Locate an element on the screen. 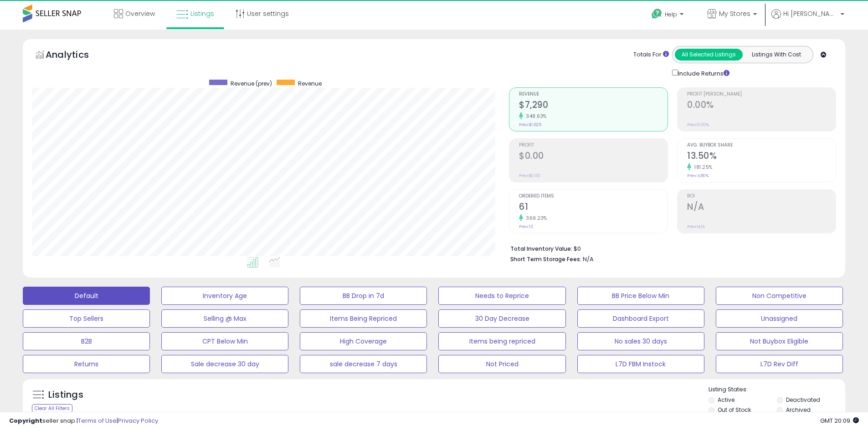 The width and height of the screenshot is (868, 430). button: Default is located at coordinates (86, 296).